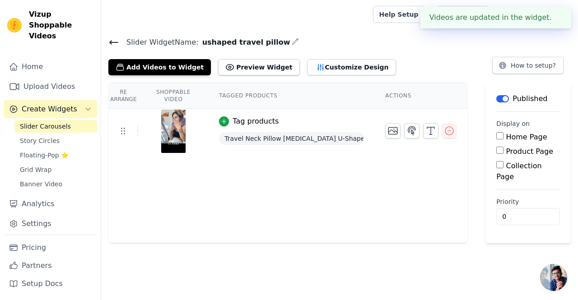  I want to click on a: Story Circles, so click(56, 141).